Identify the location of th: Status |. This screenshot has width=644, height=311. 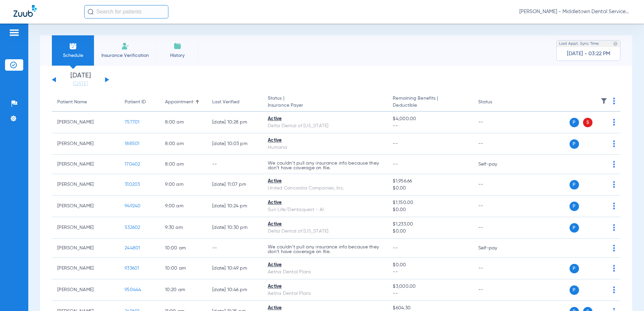
(325, 102).